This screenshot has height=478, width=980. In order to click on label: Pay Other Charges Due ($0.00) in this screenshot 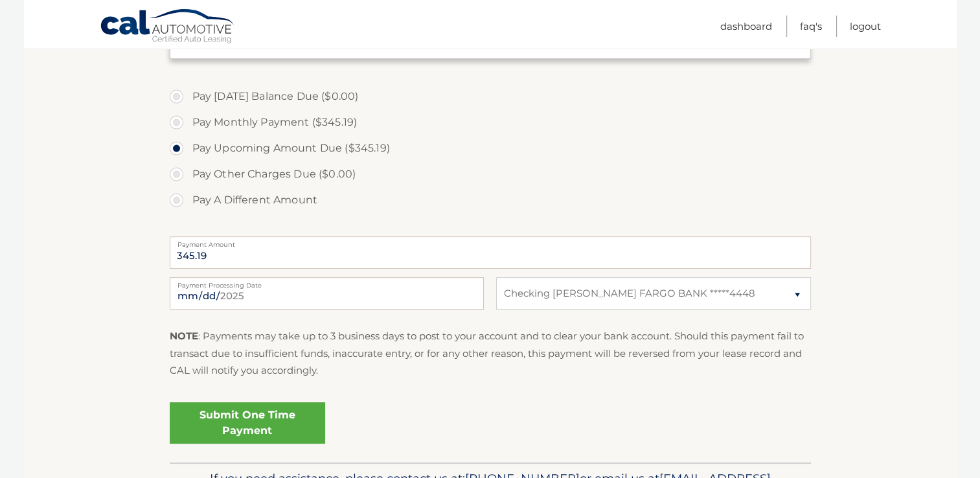, I will do `click(490, 175)`.